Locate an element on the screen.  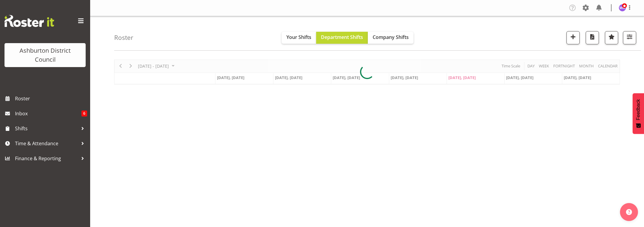
button: Add a new shift is located at coordinates (573, 38).